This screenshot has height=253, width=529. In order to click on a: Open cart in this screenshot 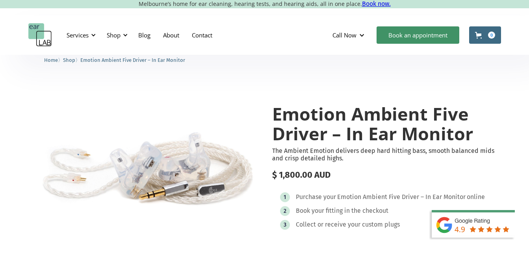, I will do `click(485, 35)`.